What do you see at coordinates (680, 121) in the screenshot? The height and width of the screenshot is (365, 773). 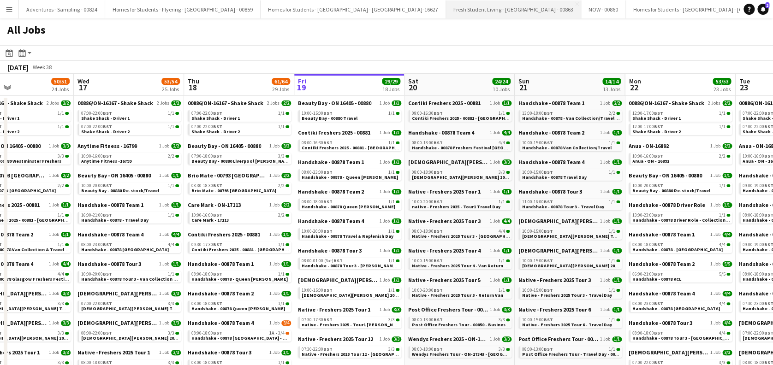 I see `div: 00886/ON-16167 - Shake Shack2 Jobs2/212:00-17:00BST1/1Shake Shack - Driver 112:00-17:00BST1/1Shak...` at bounding box center [680, 121].